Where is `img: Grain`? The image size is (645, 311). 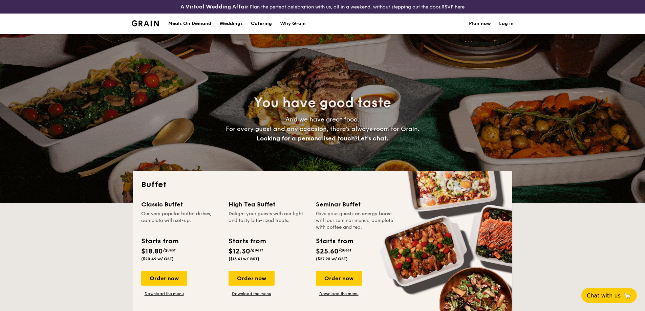
img: Grain is located at coordinates (145, 23).